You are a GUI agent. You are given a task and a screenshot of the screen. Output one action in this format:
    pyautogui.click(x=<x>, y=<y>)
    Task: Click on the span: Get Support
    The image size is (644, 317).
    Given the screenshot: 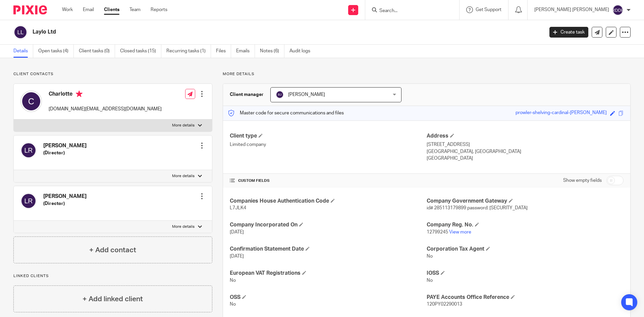 What is the action you would take?
    pyautogui.click(x=488, y=10)
    